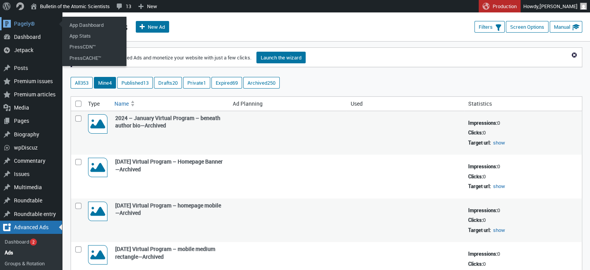  What do you see at coordinates (523, 104) in the screenshot?
I see `th: Statistics` at bounding box center [523, 104].